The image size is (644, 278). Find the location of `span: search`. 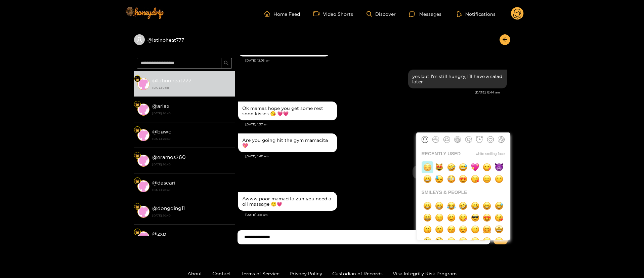

span: search is located at coordinates (226, 63).